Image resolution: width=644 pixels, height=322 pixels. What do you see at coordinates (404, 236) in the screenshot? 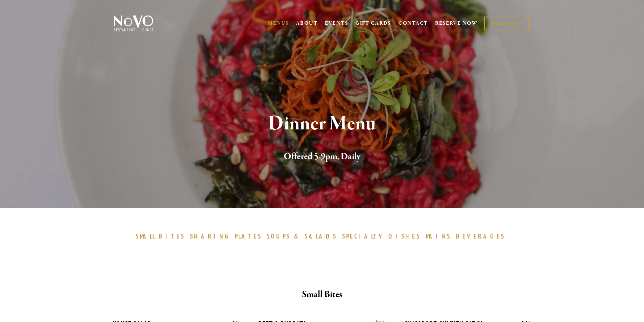
I see `span: DISHES` at bounding box center [404, 236].